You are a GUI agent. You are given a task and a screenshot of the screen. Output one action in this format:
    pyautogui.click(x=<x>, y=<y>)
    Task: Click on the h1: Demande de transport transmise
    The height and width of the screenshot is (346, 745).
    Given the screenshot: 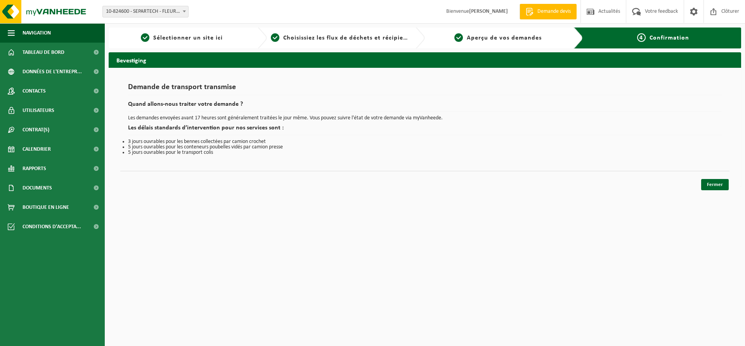 What is the action you would take?
    pyautogui.click(x=425, y=89)
    